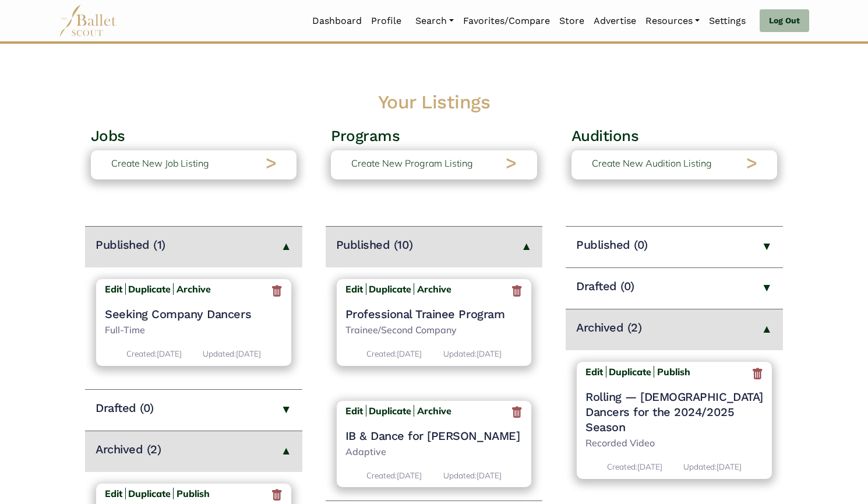 The height and width of the screenshot is (504, 868). I want to click on h4: Published (1), so click(131, 245).